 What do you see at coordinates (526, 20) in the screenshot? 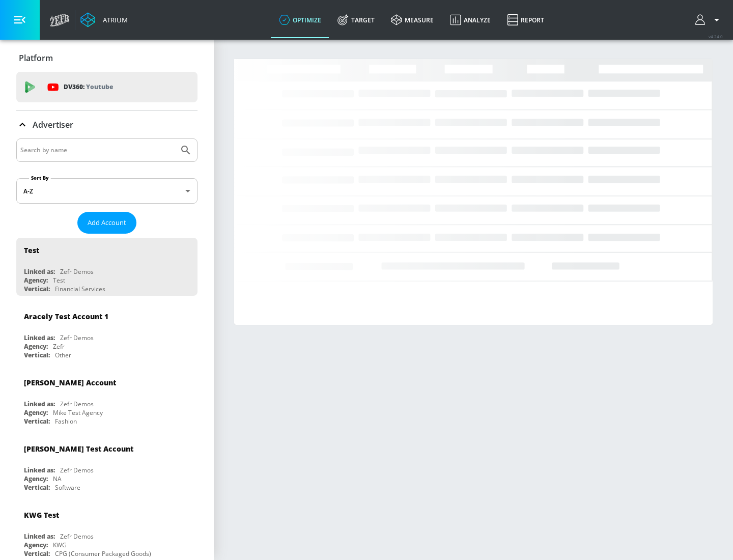
I see `a: Report` at bounding box center [526, 20].